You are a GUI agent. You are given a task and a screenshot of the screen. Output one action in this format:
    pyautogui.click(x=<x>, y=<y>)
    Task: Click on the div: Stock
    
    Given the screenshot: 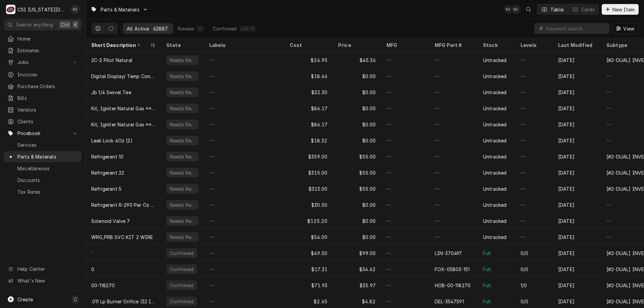 What is the action you would take?
    pyautogui.click(x=496, y=45)
    